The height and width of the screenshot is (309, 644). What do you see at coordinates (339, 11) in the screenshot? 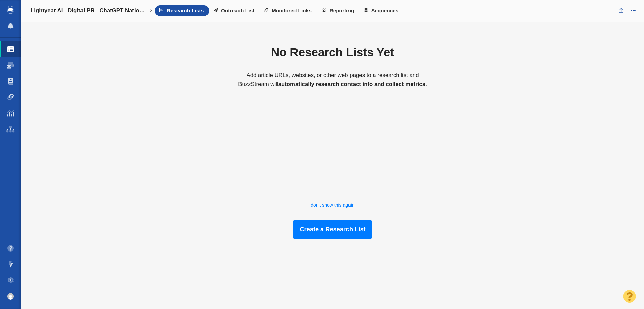
I see `a: Reporting` at bounding box center [339, 11].